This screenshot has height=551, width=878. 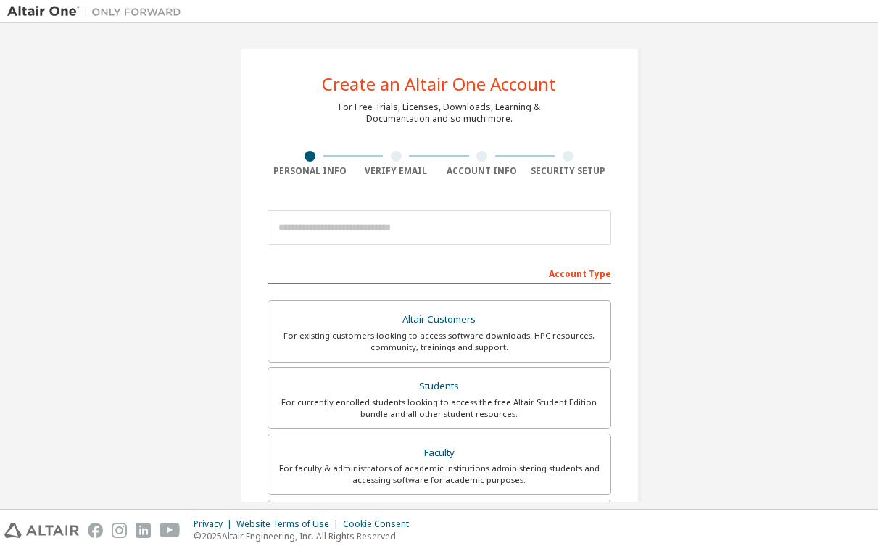 I want to click on div: For faculty & administrators of academic institutions administering students and accessing softwa..., so click(x=439, y=474).